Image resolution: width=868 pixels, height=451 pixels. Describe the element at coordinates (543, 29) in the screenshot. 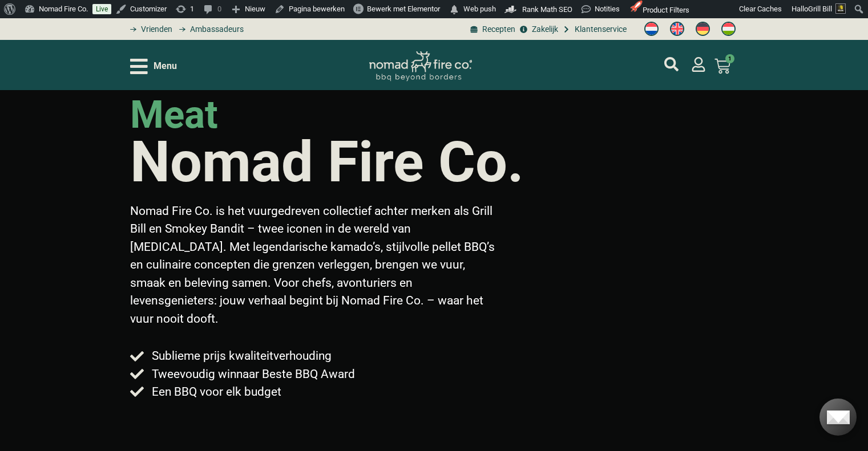

I see `span: Zakelijk` at that location.